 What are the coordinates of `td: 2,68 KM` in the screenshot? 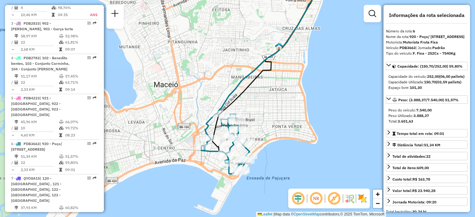 It's located at (40, 49).